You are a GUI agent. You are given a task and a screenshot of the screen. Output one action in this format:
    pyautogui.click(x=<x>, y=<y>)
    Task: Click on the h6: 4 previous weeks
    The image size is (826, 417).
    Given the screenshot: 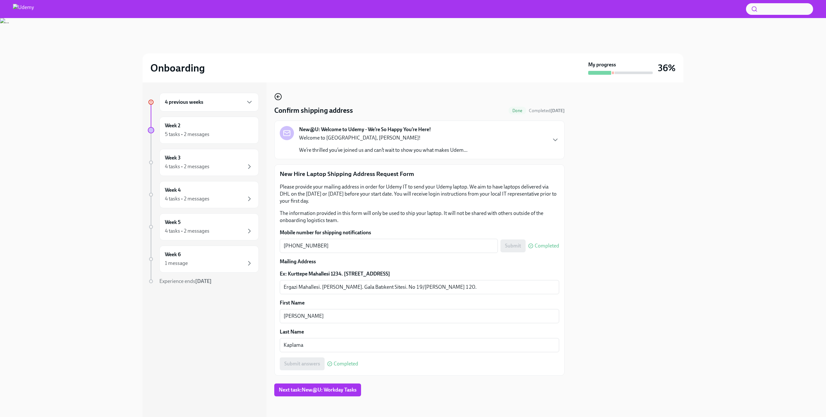 What is the action you would take?
    pyautogui.click(x=184, y=102)
    